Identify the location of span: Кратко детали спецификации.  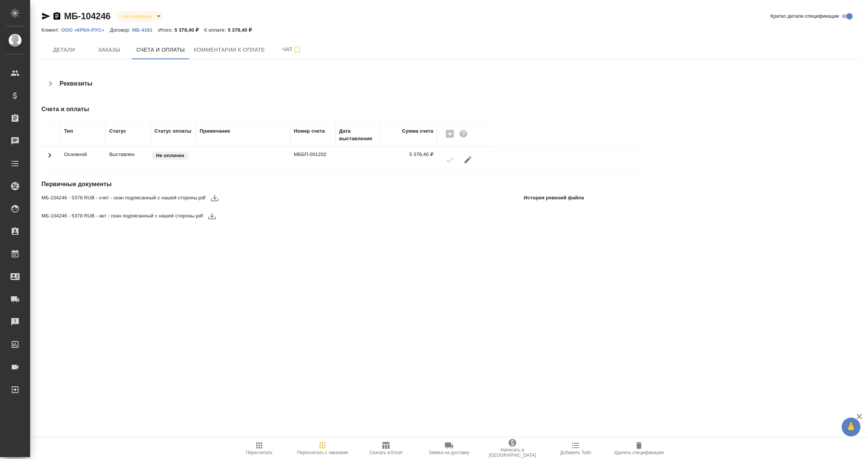
(805, 16).